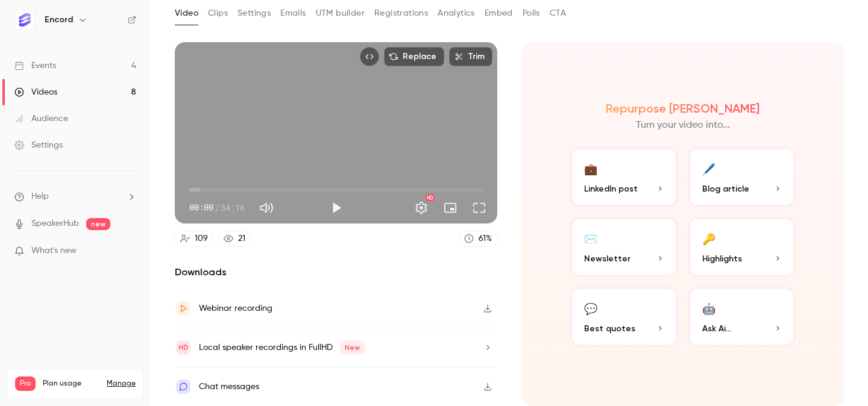 This screenshot has width=868, height=406. What do you see at coordinates (40, 197) in the screenshot?
I see `span: Help` at bounding box center [40, 197].